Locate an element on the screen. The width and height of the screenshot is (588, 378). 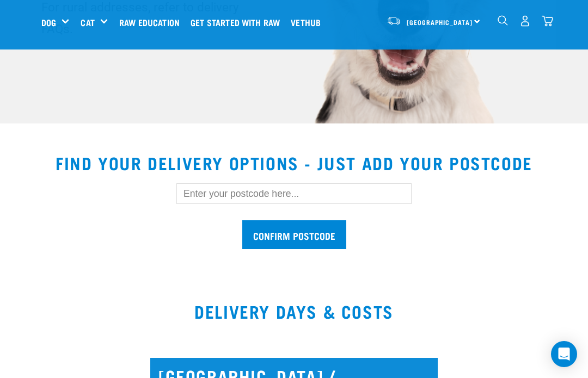
div: Open Intercom Messenger is located at coordinates (564, 354).